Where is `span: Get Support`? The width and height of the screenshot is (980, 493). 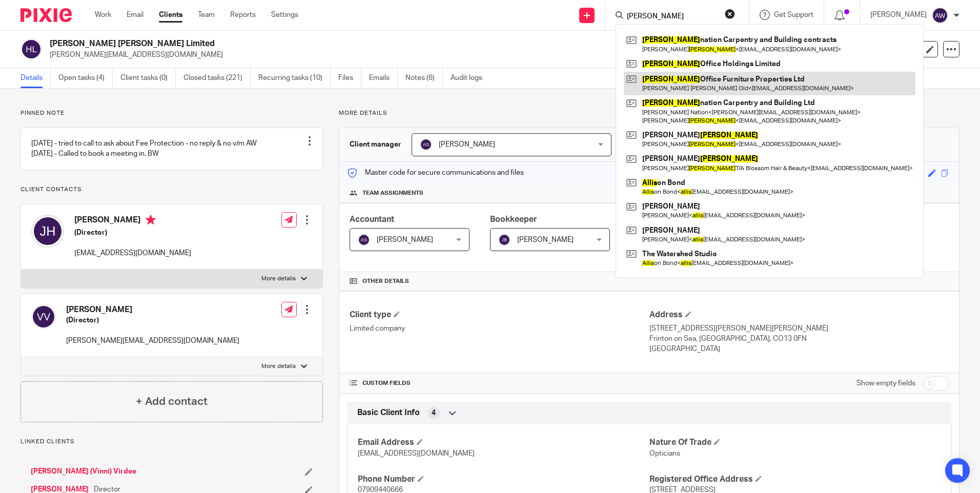 span: Get Support is located at coordinates (794, 15).